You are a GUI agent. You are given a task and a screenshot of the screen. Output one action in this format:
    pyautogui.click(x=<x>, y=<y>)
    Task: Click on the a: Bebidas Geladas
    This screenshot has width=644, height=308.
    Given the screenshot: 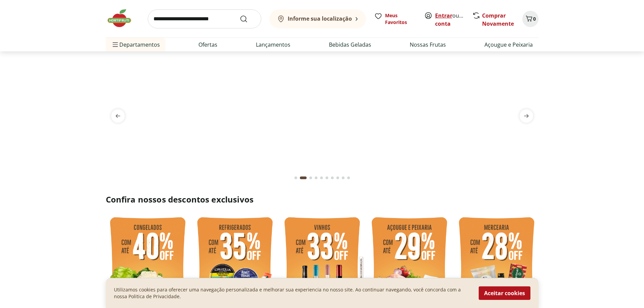 What is the action you would take?
    pyautogui.click(x=350, y=44)
    